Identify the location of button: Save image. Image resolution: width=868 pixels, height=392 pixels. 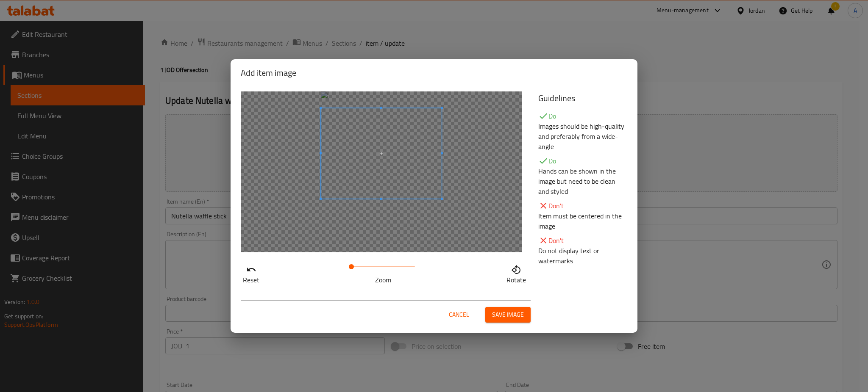
(507, 315).